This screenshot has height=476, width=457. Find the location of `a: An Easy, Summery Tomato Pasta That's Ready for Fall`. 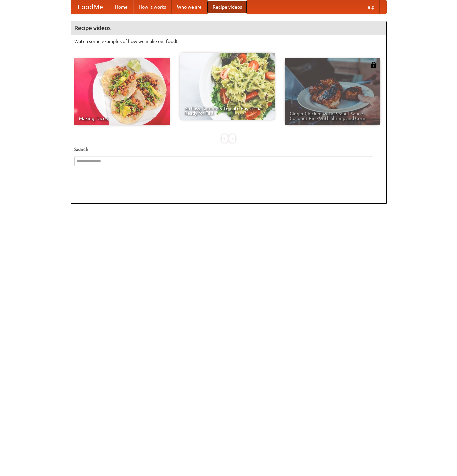

a: An Easy, Summery Tomato Pasta That's Ready for Fall is located at coordinates (228, 87).